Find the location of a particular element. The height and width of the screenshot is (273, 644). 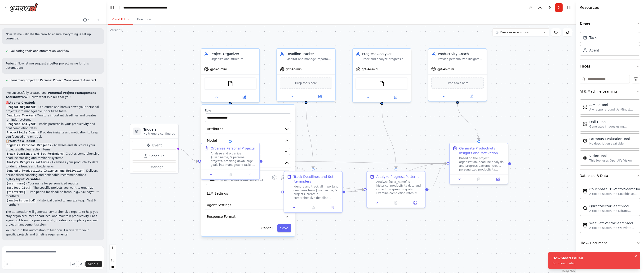

li: - Structures and breaks down your personal projects into manageable, prioritized tasks is located at coordinates (53, 109).